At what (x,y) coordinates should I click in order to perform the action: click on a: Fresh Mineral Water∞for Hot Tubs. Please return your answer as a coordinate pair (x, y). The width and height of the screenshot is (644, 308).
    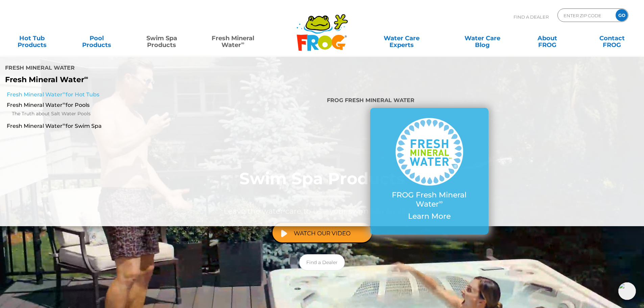
    Looking at the image, I should click on (110, 95).